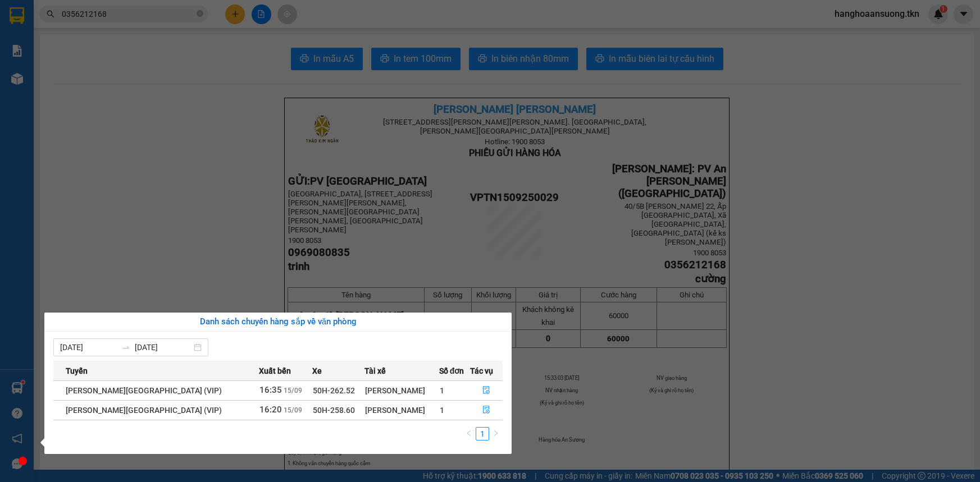 This screenshot has height=482, width=980. Describe the element at coordinates (451, 371) in the screenshot. I see `span: Số đơn` at that location.